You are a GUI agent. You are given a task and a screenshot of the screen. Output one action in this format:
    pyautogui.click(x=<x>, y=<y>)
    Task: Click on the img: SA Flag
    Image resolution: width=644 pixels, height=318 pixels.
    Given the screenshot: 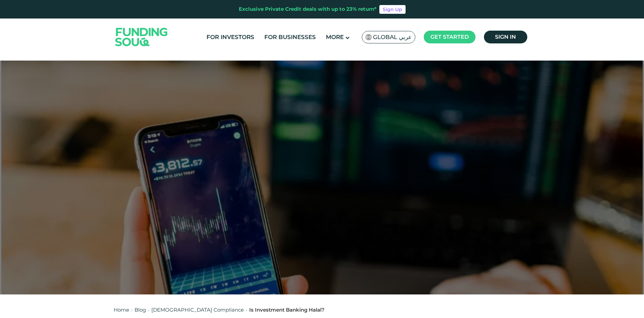 What is the action you would take?
    pyautogui.click(x=368, y=37)
    